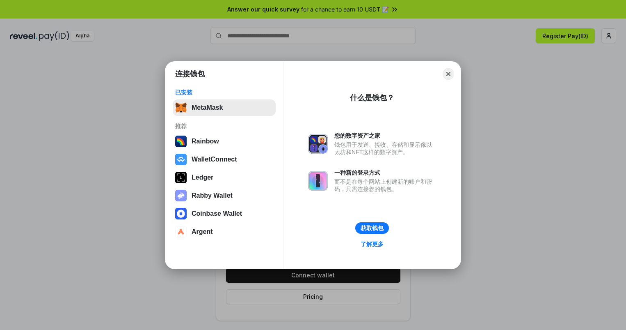 The height and width of the screenshot is (330, 626). What do you see at coordinates (181, 141) in the screenshot?
I see `img: svg+xml,%3Csvg%20width%3D%22120%22%20height%3D%22120%22%20viewBox%3D%220%200%20120%20120%22%20fil...` at bounding box center [181, 141].